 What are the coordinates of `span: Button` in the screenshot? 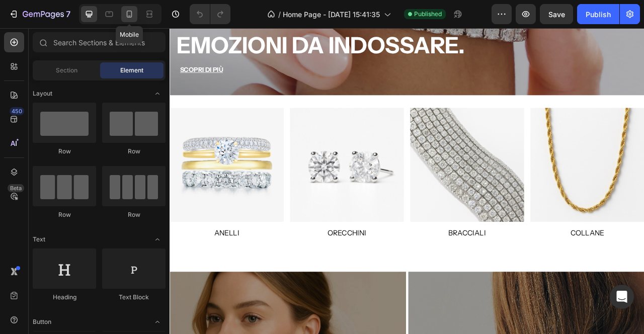 It's located at (42, 322).